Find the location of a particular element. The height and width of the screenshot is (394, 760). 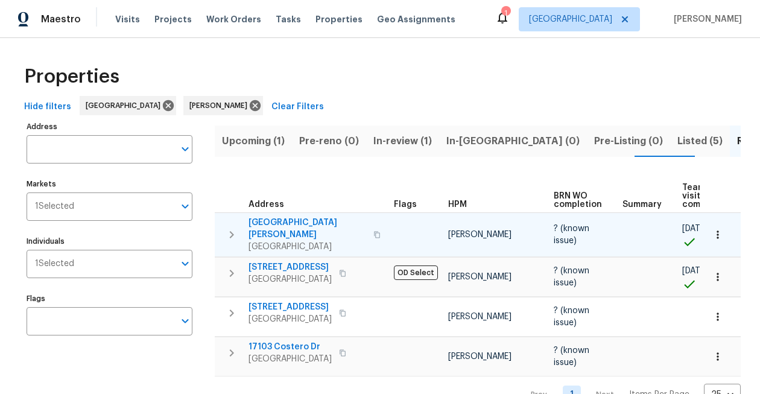

span: Pre-Listing (0) is located at coordinates (628, 141).